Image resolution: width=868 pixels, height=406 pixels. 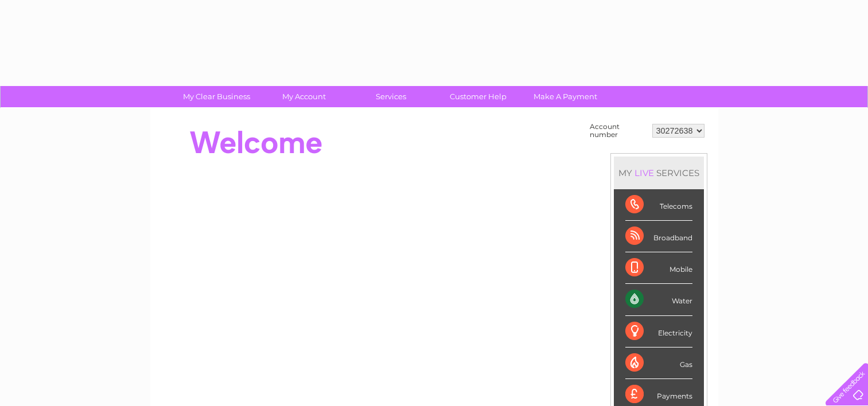 I want to click on td: Account number, so click(x=617, y=131).